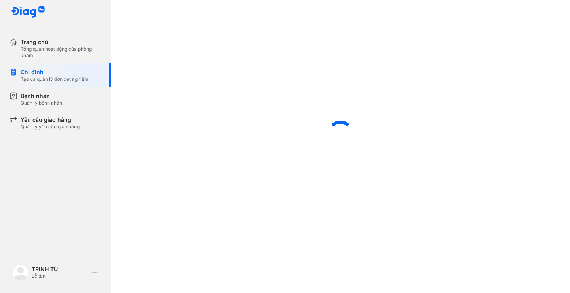 Image resolution: width=570 pixels, height=293 pixels. What do you see at coordinates (60, 276) in the screenshot?
I see `div: Lễ tân` at bounding box center [60, 276].